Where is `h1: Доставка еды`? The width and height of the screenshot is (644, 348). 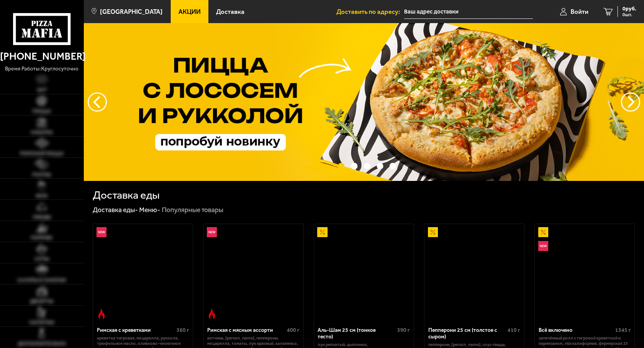 h1: Доставка еды is located at coordinates (126, 195).